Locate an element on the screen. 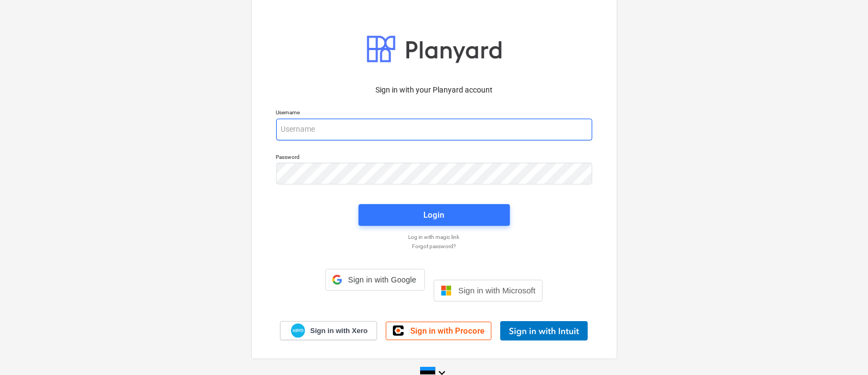 The height and width of the screenshot is (375, 868). p: Sign in with your Planyard account is located at coordinates (434, 90).